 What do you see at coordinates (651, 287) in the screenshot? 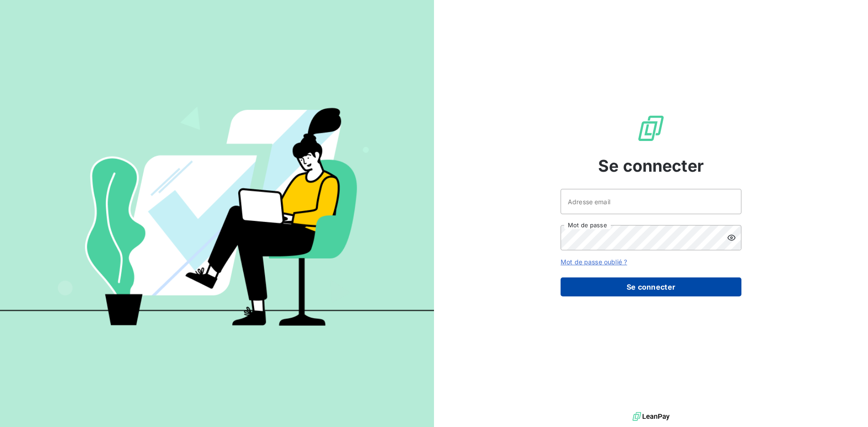
I see `button: Se connecter` at bounding box center [651, 287].